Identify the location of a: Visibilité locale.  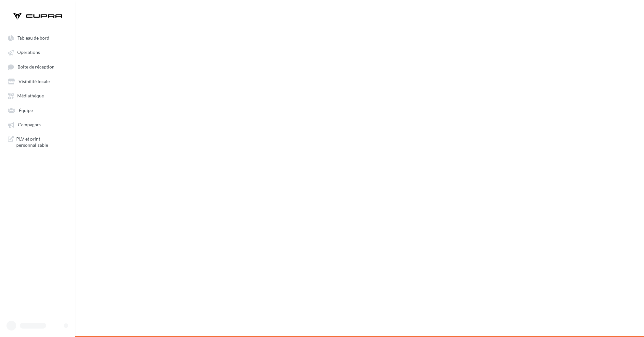
(37, 81).